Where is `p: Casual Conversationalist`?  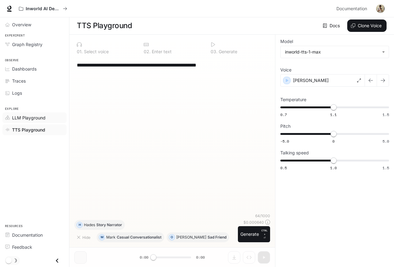 p: Casual Conversationalist is located at coordinates (139, 237).